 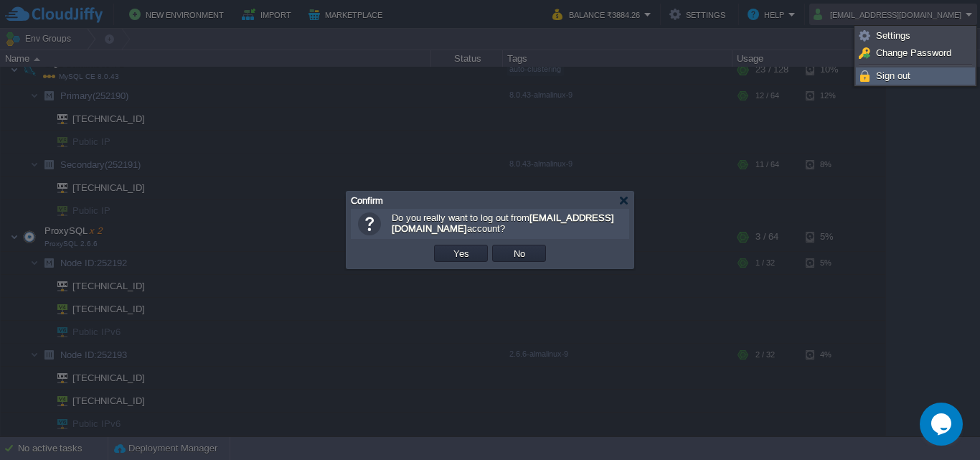 What do you see at coordinates (915, 36) in the screenshot?
I see `a: Settings` at bounding box center [915, 36].